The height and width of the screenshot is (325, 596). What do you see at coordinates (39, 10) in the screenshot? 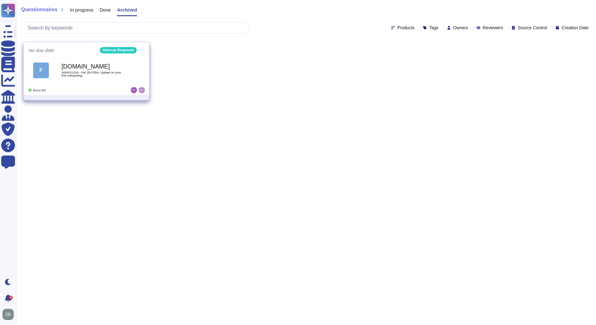
I see `span: Questionnaires` at bounding box center [39, 10].